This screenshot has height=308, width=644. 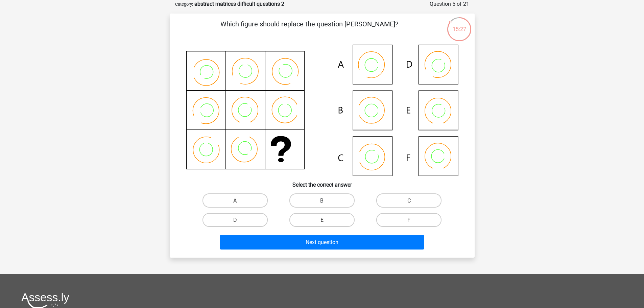 What do you see at coordinates (322, 185) in the screenshot?
I see `font: Select the correct answer` at bounding box center [322, 185].